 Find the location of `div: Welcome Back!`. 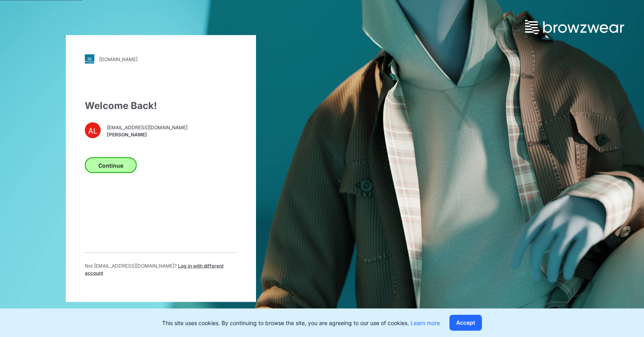

div: Welcome Back! is located at coordinates (161, 106).